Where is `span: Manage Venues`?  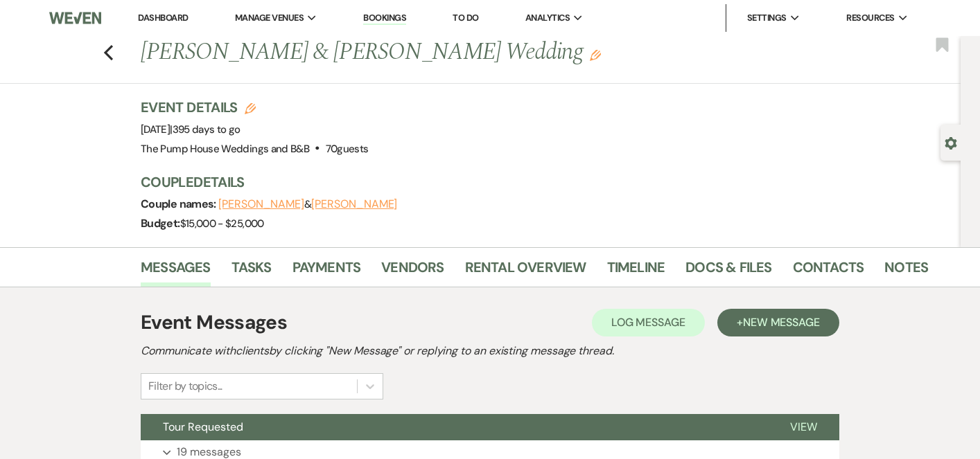
span: Manage Venues is located at coordinates (269, 18).